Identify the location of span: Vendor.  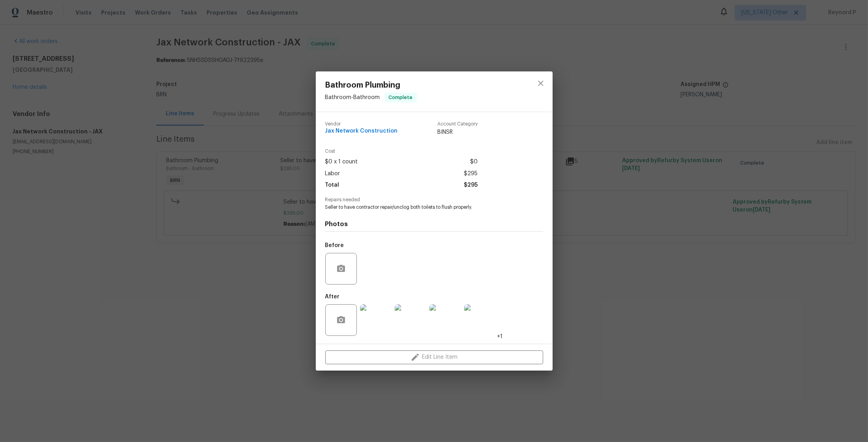
(362, 124).